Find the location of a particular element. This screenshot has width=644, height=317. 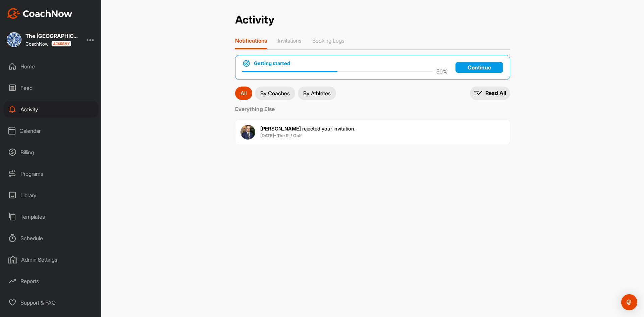

h2: Activity is located at coordinates (255, 20).